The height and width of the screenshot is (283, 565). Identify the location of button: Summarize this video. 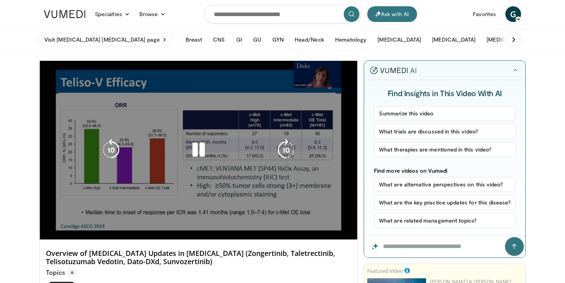
(445, 113).